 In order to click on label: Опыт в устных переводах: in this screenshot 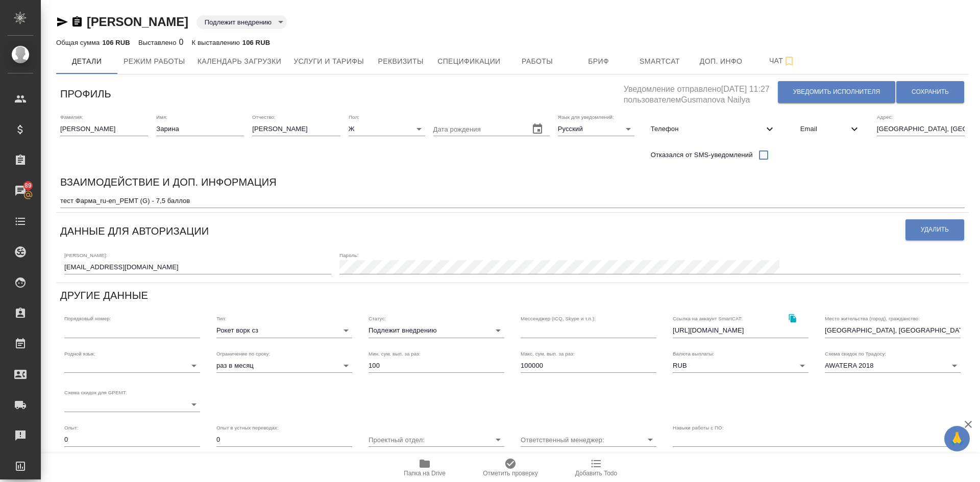, I will do `click(247, 428)`.